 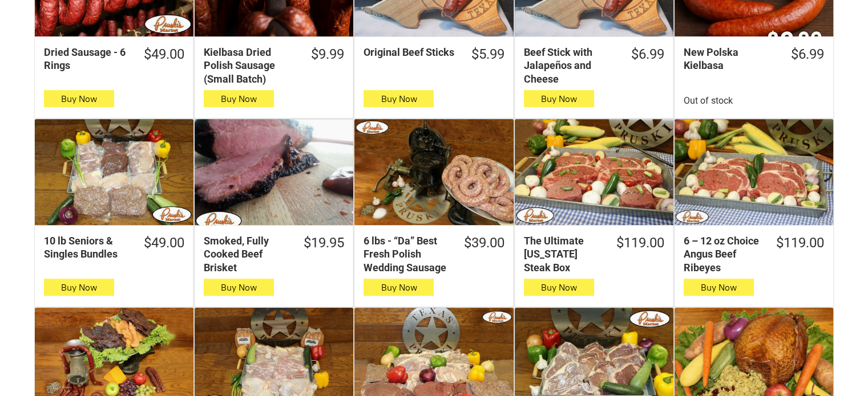 I want to click on div: Kielbasa Dried Polish Sausage (Small Batch), so click(x=251, y=65).